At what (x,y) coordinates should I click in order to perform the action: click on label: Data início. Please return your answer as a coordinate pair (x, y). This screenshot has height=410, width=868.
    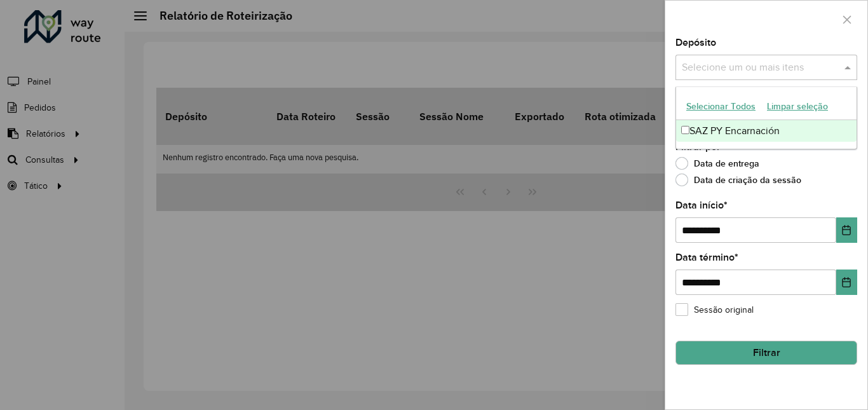
    Looking at the image, I should click on (702, 205).